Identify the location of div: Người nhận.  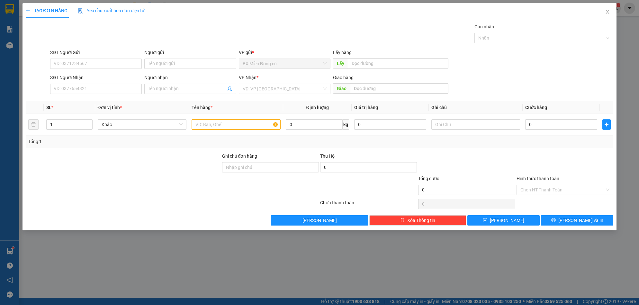
(190, 77).